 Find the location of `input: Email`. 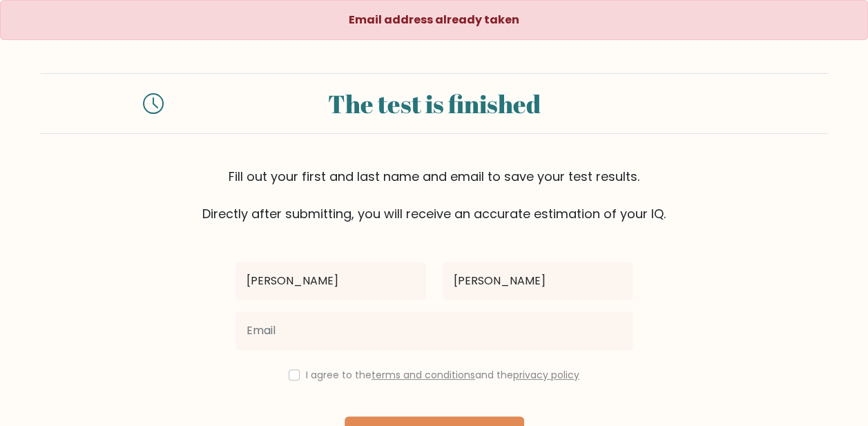

input: Email is located at coordinates (434, 330).